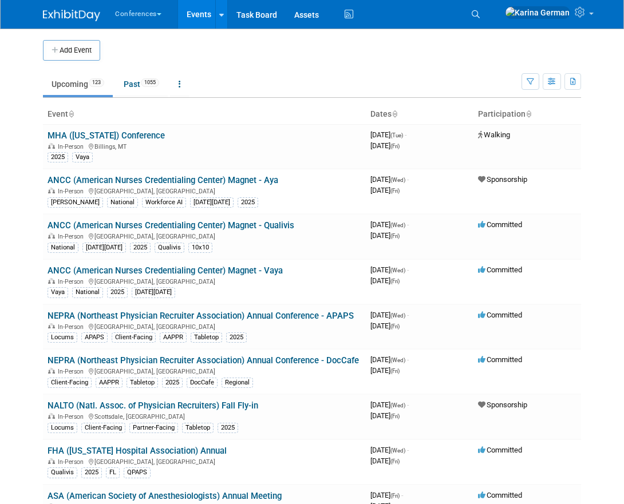 Image resolution: width=624 pixels, height=504 pixels. I want to click on span: 123, so click(96, 82).